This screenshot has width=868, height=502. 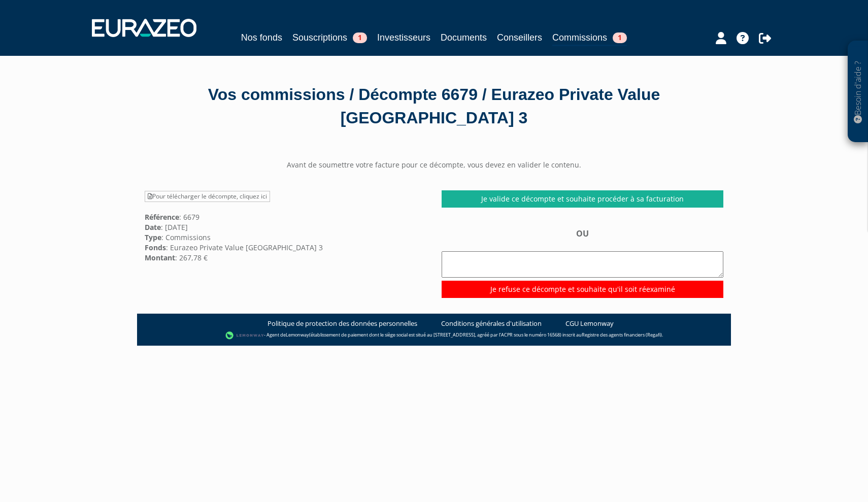 What do you see at coordinates (491, 323) in the screenshot?
I see `a: Conditions générales d'utilisation` at bounding box center [491, 323].